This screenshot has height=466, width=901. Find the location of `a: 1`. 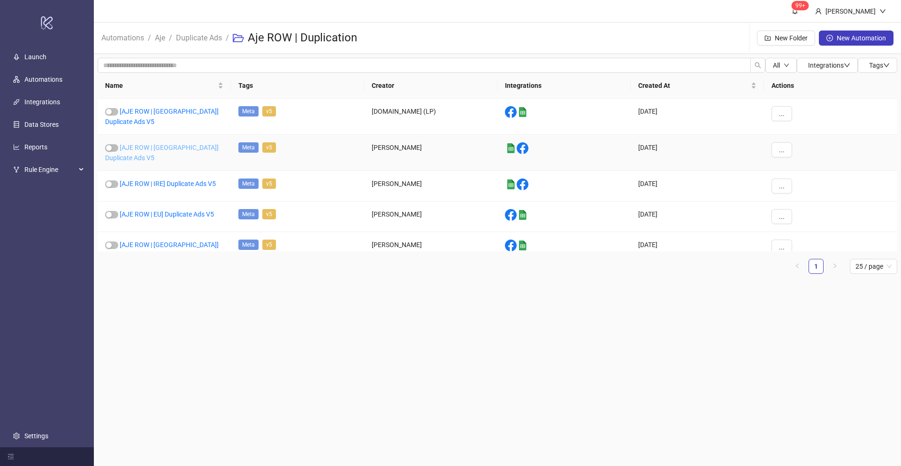

a: 1 is located at coordinates (816, 266).